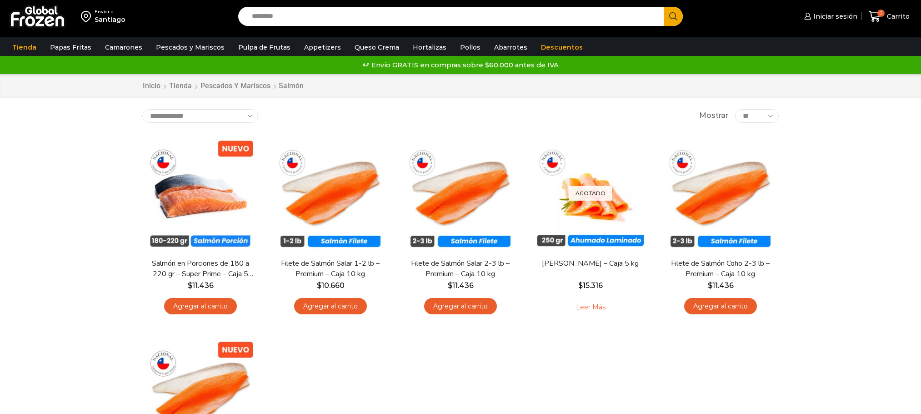 The image size is (921, 414). Describe the element at coordinates (460, 306) in the screenshot. I see `a: Agregar al carrito: “Filete de Salmón Salar 2-3 lb - Premium - Caja 10 kg”` at that location.